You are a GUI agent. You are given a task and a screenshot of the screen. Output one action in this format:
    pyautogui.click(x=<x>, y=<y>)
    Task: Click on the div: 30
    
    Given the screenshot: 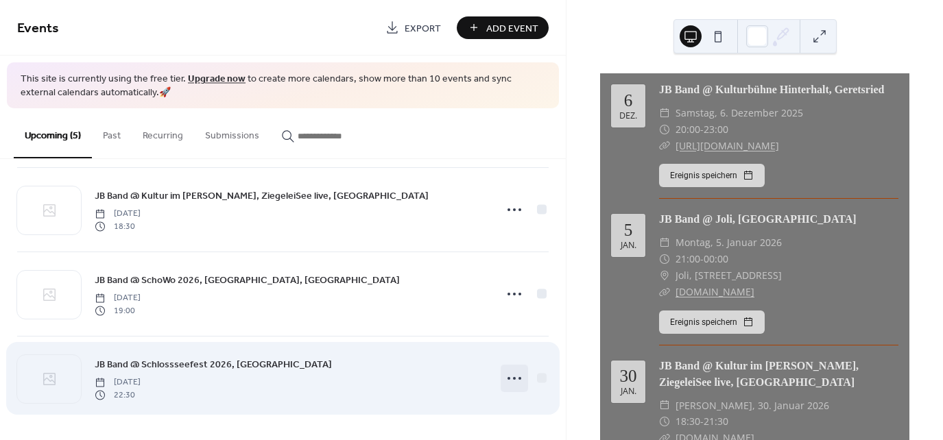 What is the action you would take?
    pyautogui.click(x=628, y=376)
    